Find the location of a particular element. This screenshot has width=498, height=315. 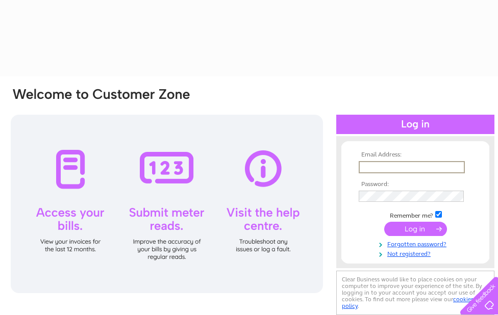

div: Clear Business would like to place cookies on your computer to improve your experience of the sit... is located at coordinates (415, 293).